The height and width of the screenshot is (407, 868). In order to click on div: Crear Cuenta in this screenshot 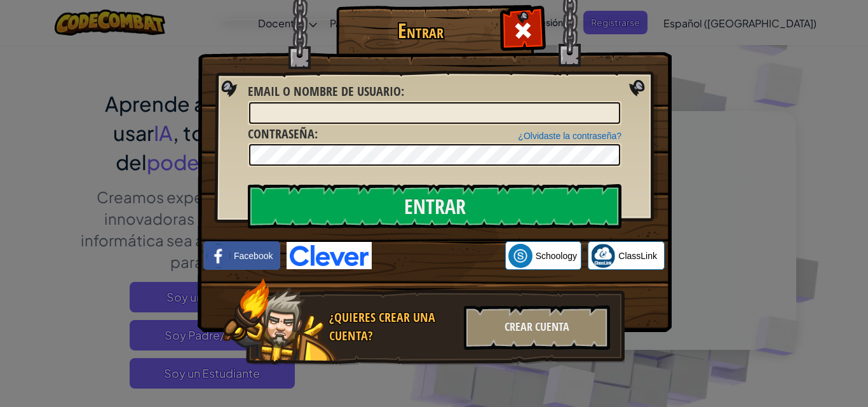, I will do `click(537, 328)`.